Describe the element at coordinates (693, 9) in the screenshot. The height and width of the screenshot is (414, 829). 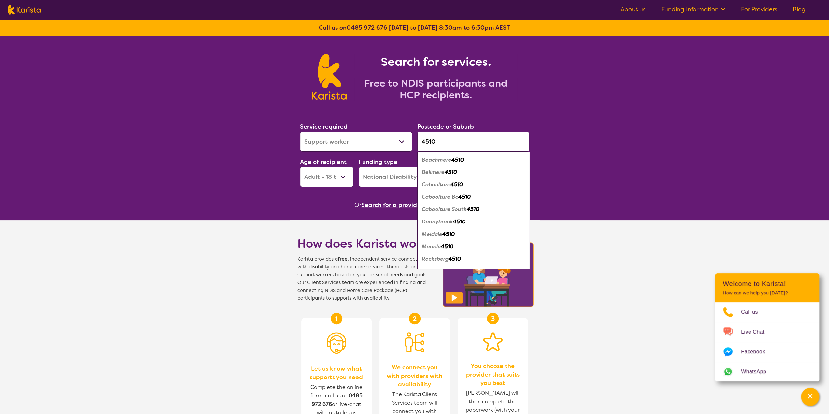
I see `a: Funding Information` at that location.